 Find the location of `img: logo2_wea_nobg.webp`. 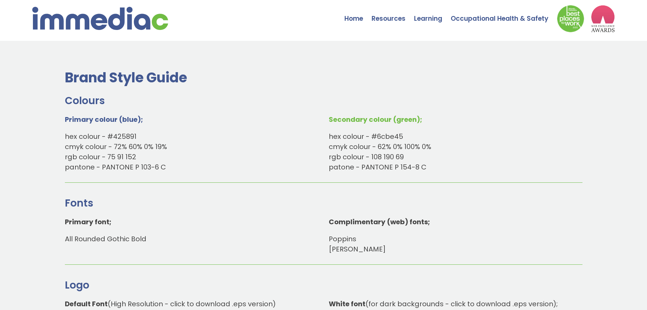

img: logo2_wea_nobg.webp is located at coordinates (603, 19).